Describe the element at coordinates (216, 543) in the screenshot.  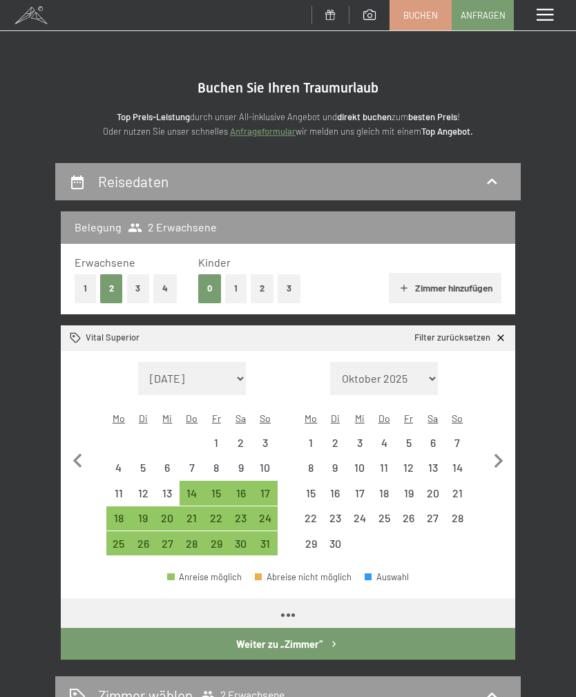
I see `div: Fri May 29 2026` at that location.